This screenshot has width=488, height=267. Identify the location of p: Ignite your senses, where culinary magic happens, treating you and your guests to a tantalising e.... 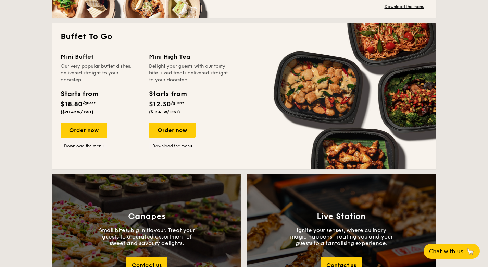
(342, 236).